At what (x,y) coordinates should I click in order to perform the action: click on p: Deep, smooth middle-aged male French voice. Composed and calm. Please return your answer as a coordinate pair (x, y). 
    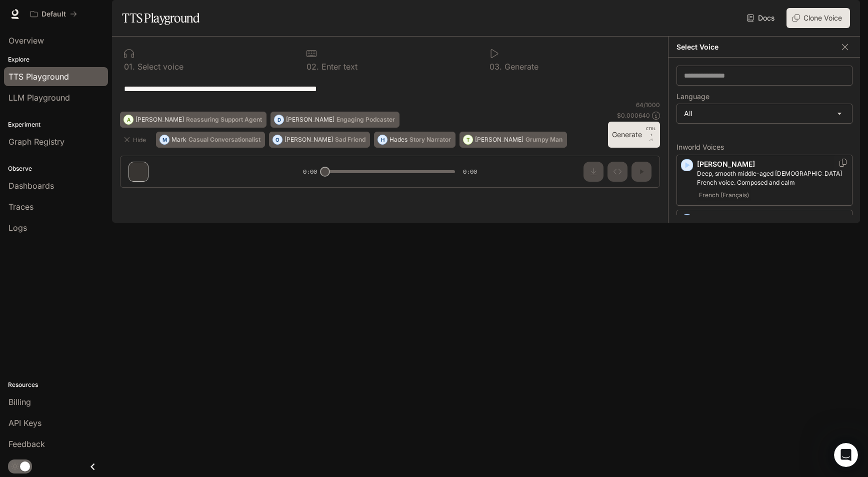
    Looking at the image, I should click on (773, 178).